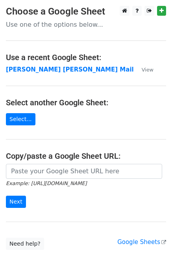 This screenshot has height=268, width=172. Describe the element at coordinates (141, 242) in the screenshot. I see `a: Google Sheets` at that location.